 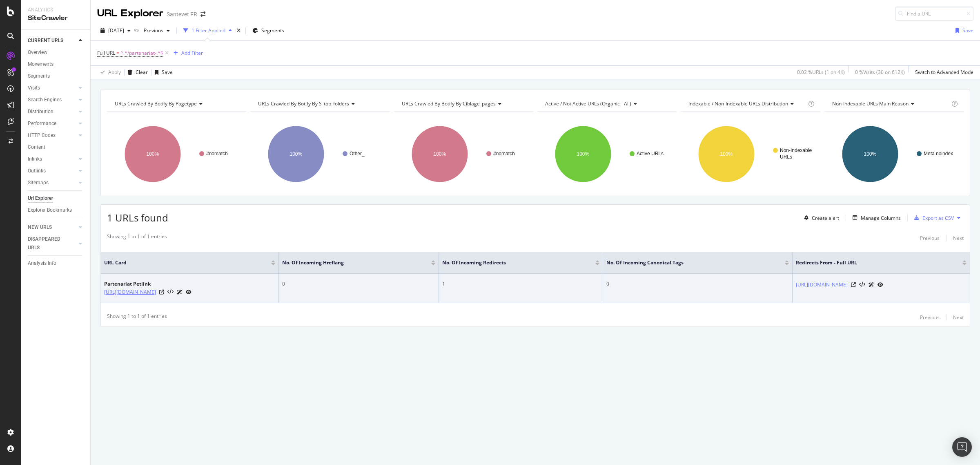 What do you see at coordinates (42, 263) in the screenshot?
I see `div: Analysis Info` at bounding box center [42, 263].